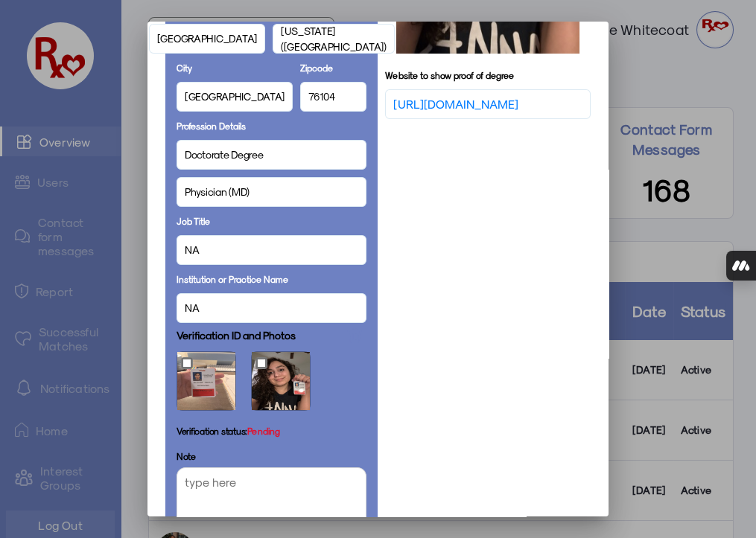 This screenshot has width=756, height=538. I want to click on label: Website to show proof of degree, so click(449, 75).